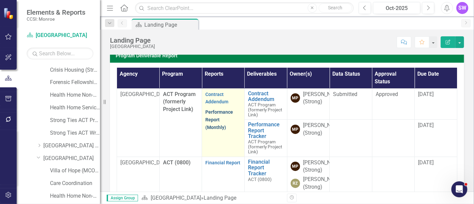 This screenshot has height=204, width=474. What do you see at coordinates (60, 53) in the screenshot?
I see `input: Search Below...` at bounding box center [60, 53].